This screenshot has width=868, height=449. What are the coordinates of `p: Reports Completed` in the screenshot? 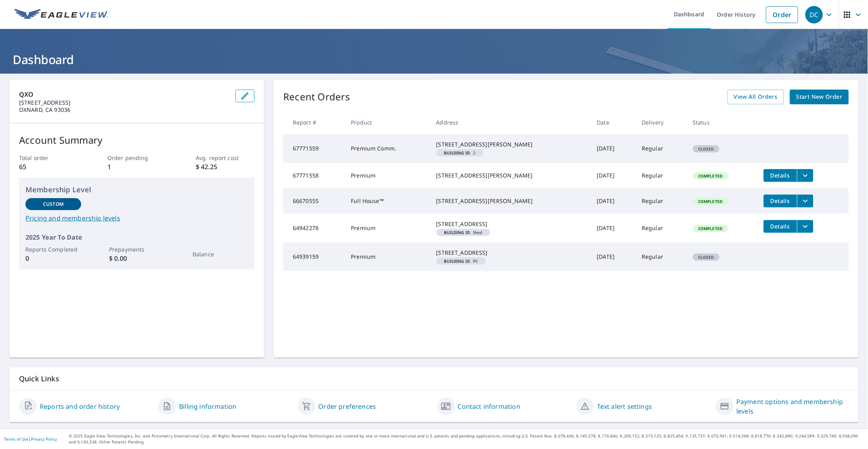 It's located at (53, 249).